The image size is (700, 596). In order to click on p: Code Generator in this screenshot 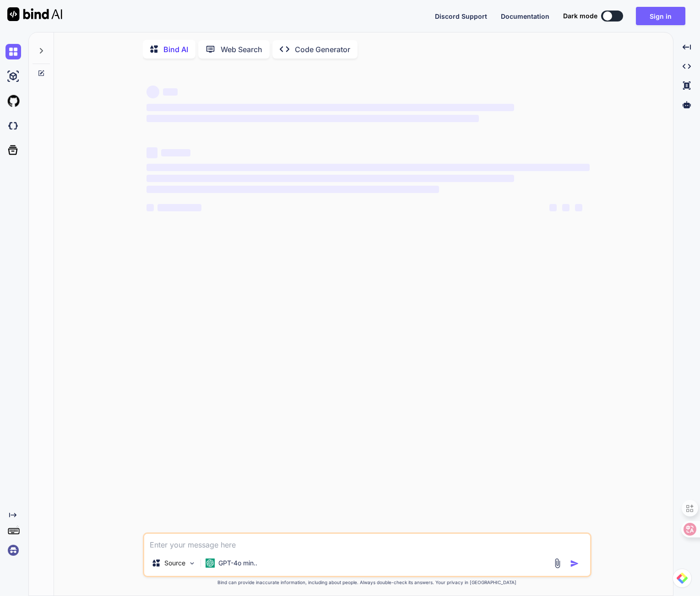, I will do `click(322, 50)`.